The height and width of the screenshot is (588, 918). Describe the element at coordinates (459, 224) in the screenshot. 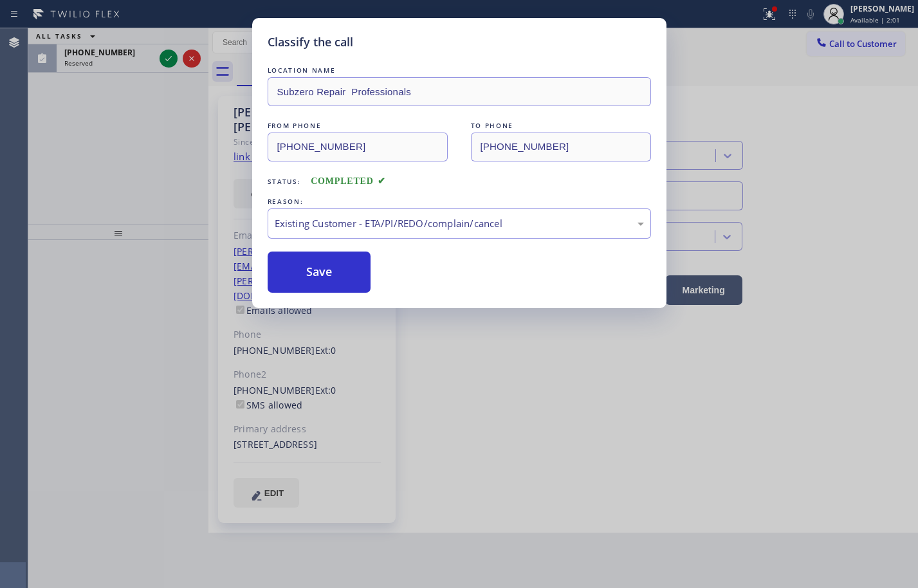

I see `div: Existing Customer - ETA/PI/REDO/complain/cancel` at that location.